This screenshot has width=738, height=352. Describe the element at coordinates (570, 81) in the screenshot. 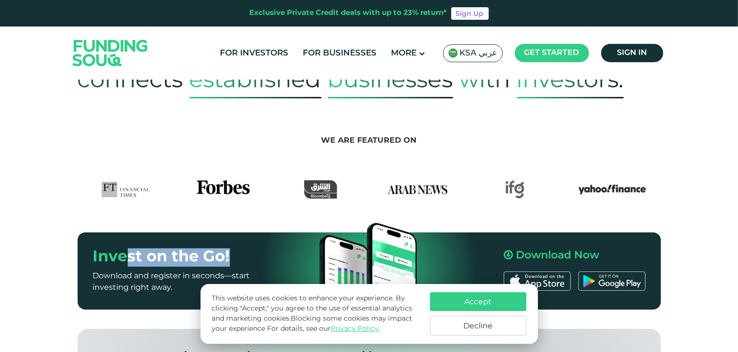

I see `span: Investors.` at that location.